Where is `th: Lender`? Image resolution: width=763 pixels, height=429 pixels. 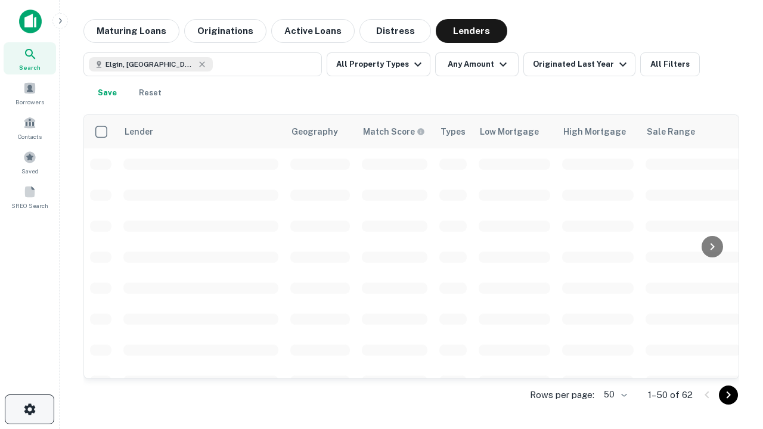 th: Lender is located at coordinates (201, 132).